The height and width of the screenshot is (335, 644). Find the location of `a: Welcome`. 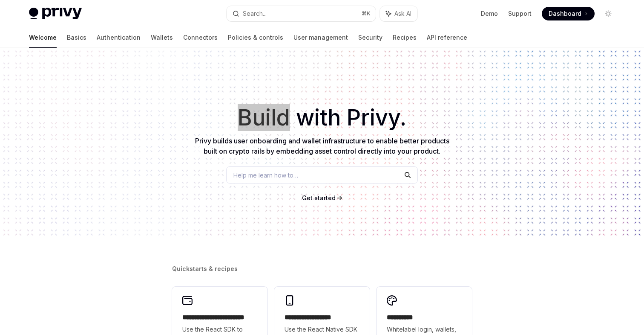

a: Welcome is located at coordinates (43, 37).